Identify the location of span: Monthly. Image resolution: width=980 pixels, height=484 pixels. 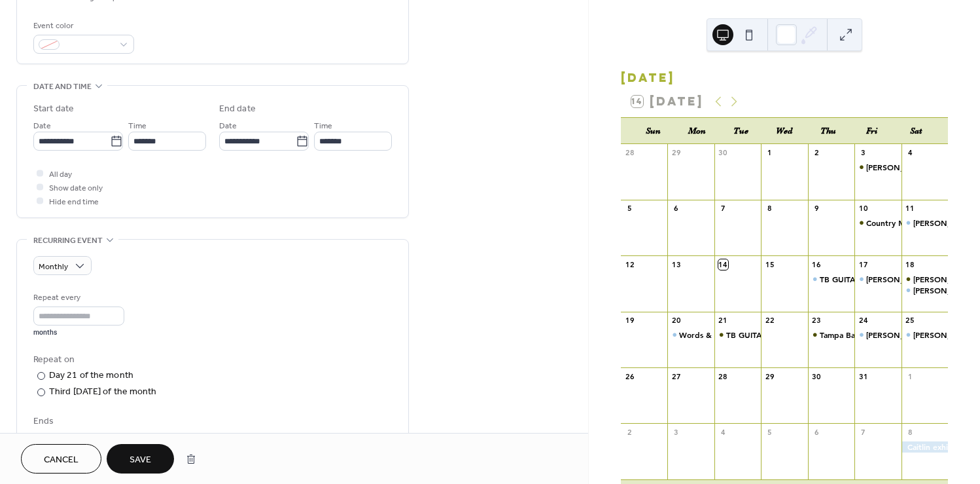
(53, 266).